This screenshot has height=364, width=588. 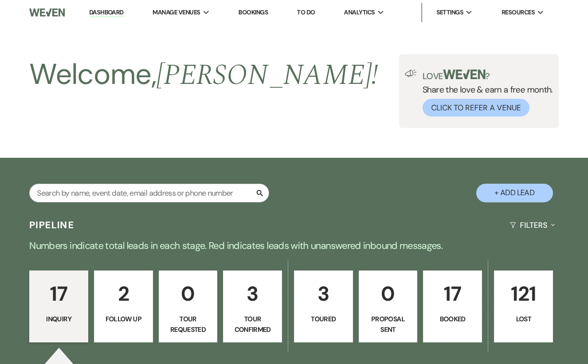 I want to click on p: Love ?, so click(x=488, y=74).